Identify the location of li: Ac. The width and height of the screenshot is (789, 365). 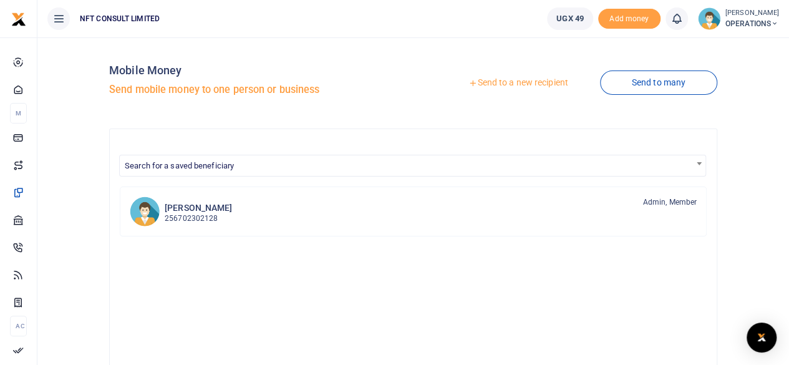
(18, 325).